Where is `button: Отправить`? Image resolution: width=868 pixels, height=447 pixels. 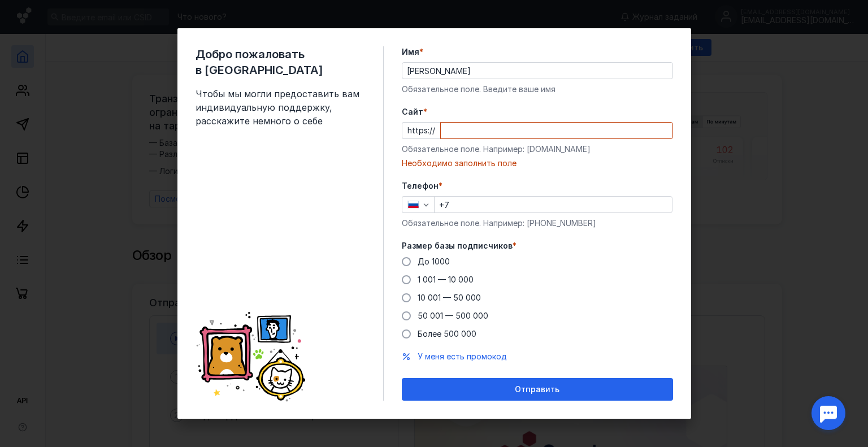
button: Отправить is located at coordinates (538, 389).